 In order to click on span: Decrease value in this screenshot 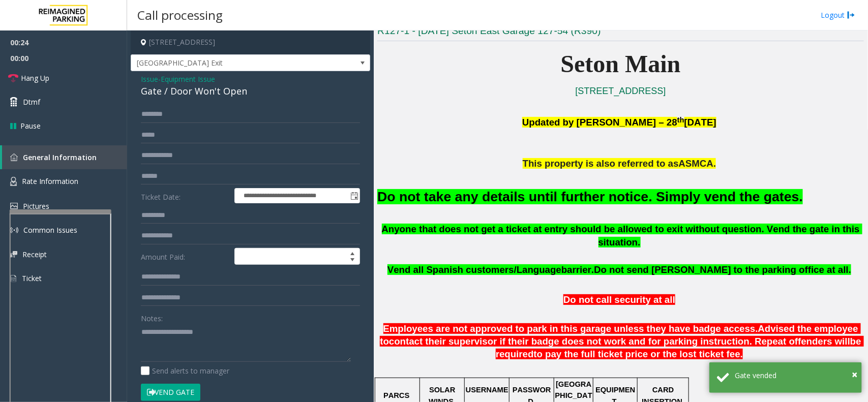, I will do `click(352, 261)`.